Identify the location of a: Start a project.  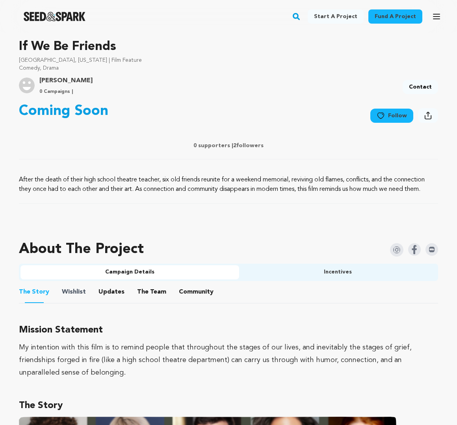
(335, 17).